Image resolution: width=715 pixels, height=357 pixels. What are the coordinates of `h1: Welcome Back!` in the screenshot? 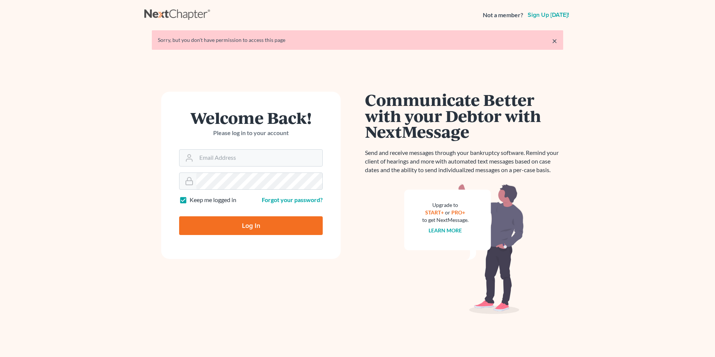 It's located at (251, 117).